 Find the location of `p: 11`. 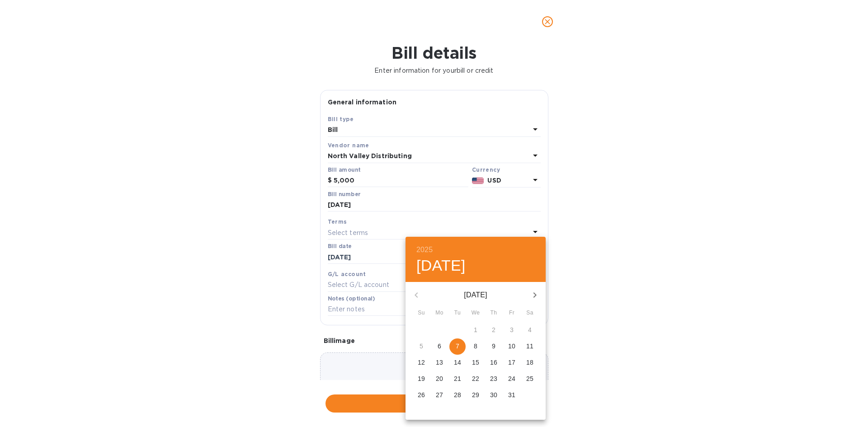

p: 11 is located at coordinates (530, 346).